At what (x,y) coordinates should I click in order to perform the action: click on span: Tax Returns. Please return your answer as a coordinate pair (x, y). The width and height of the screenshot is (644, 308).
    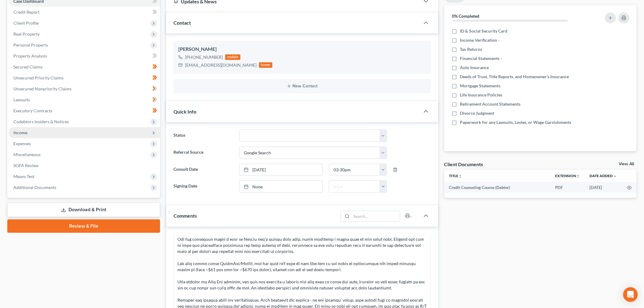
    Looking at the image, I should click on (471, 49).